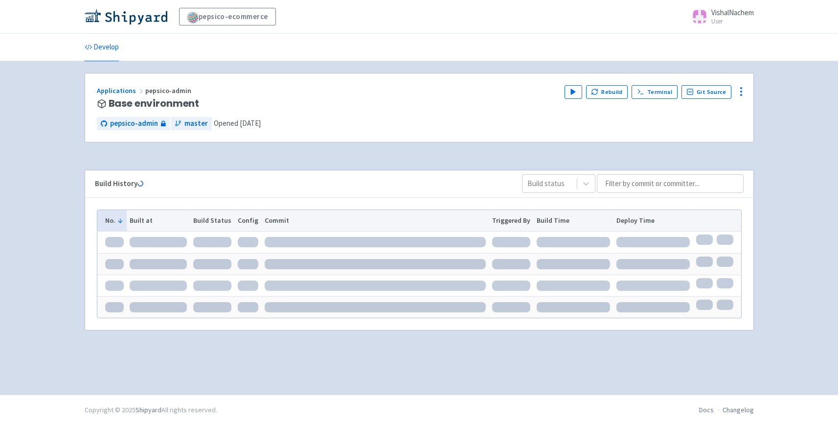 This screenshot has height=425, width=838. Describe the element at coordinates (738, 410) in the screenshot. I see `a: Changelog` at that location.